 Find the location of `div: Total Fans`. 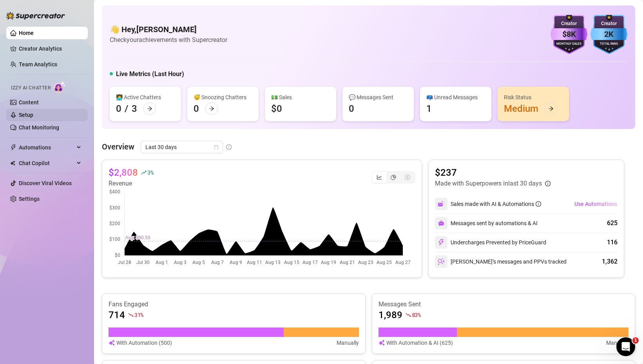

div: Total Fans is located at coordinates (609, 44).